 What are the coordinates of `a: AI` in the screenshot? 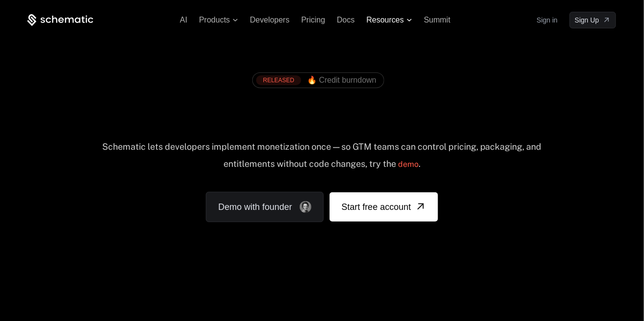 It's located at (183, 20).